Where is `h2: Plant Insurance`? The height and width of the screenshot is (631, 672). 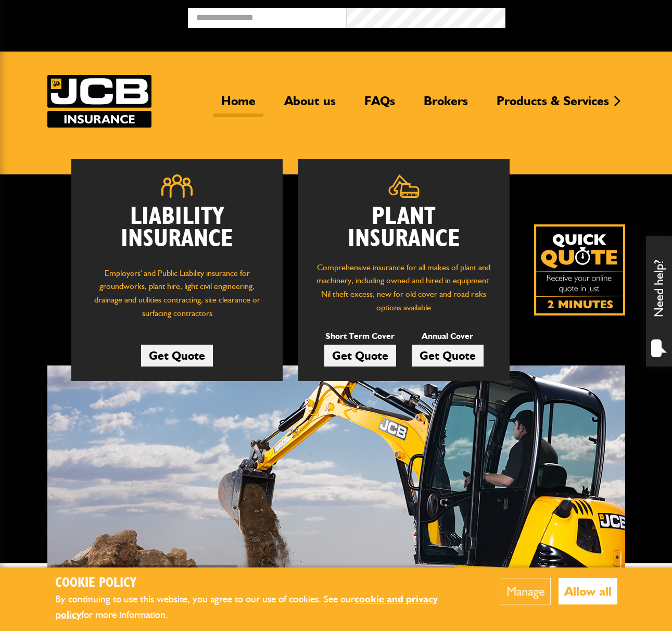
h2: Plant Insurance is located at coordinates (404, 228).